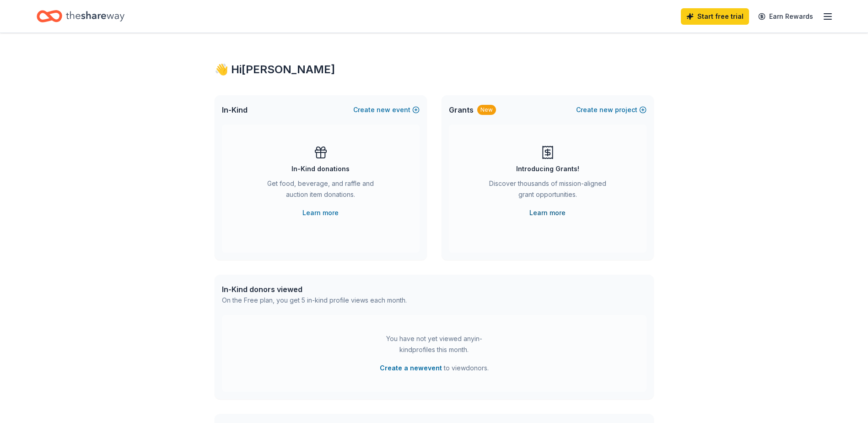 This screenshot has height=423, width=868. What do you see at coordinates (321, 169) in the screenshot?
I see `div: In-Kind donations` at bounding box center [321, 169].